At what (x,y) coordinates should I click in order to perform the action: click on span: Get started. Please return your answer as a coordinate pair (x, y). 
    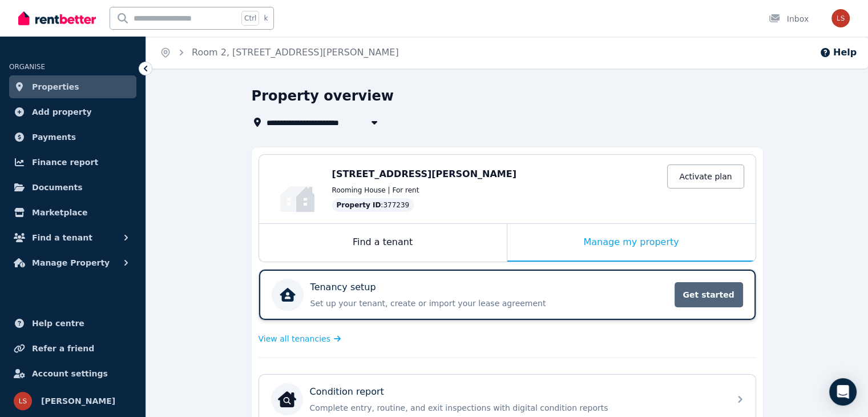
    Looking at the image, I should click on (708, 295).